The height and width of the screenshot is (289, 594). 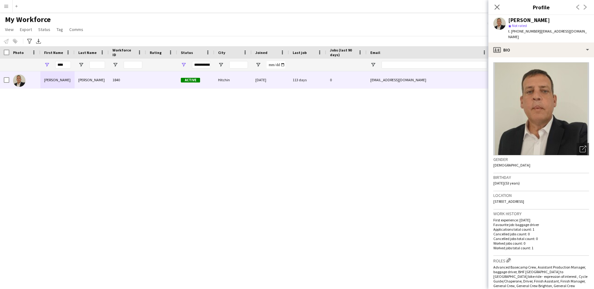 I want to click on span: City, so click(x=221, y=52).